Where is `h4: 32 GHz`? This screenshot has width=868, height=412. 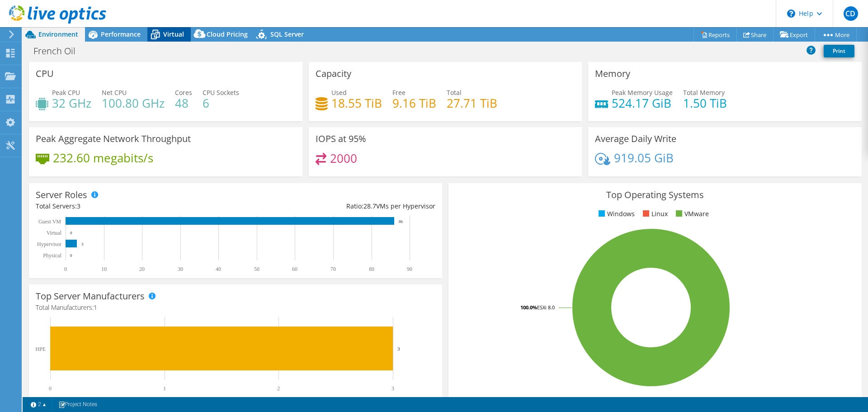
h4: 32 GHz is located at coordinates (71, 103).